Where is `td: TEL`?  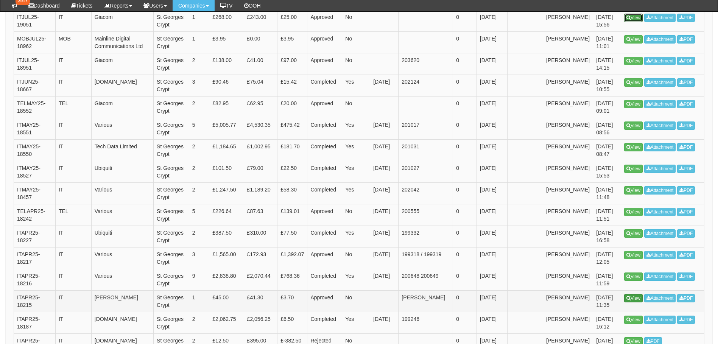
td: TEL is located at coordinates (73, 215).